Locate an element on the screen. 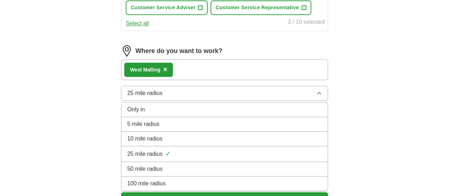 The height and width of the screenshot is (196, 449). div: West Malling is located at coordinates (145, 70).